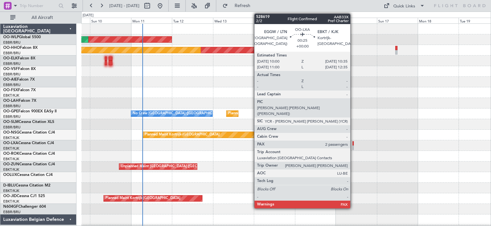 This screenshot has height=226, width=491. What do you see at coordinates (38, 18) in the screenshot?
I see `button: All Aircraft` at bounding box center [38, 18].